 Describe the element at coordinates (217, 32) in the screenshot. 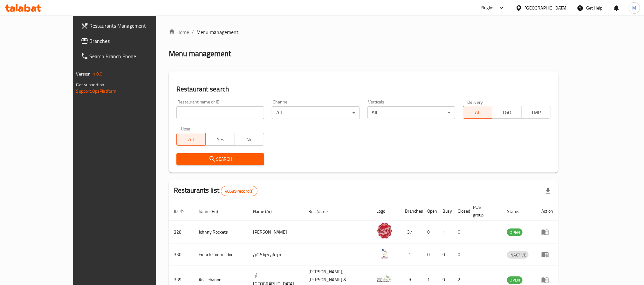

I see `span: Menu management` at that location.